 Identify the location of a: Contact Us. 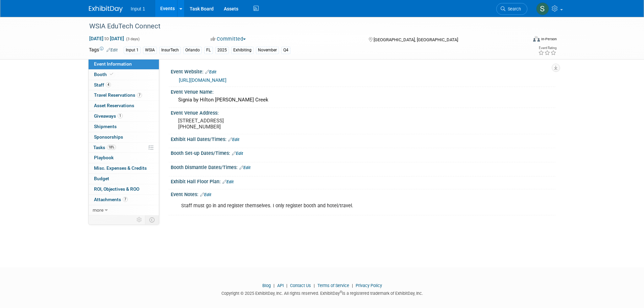
(301, 285).